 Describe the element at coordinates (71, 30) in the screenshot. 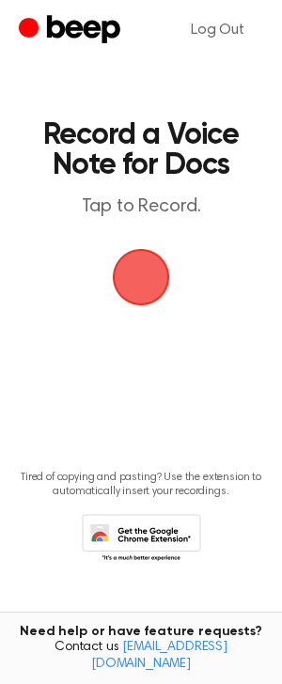

I see `a: Beep` at that location.